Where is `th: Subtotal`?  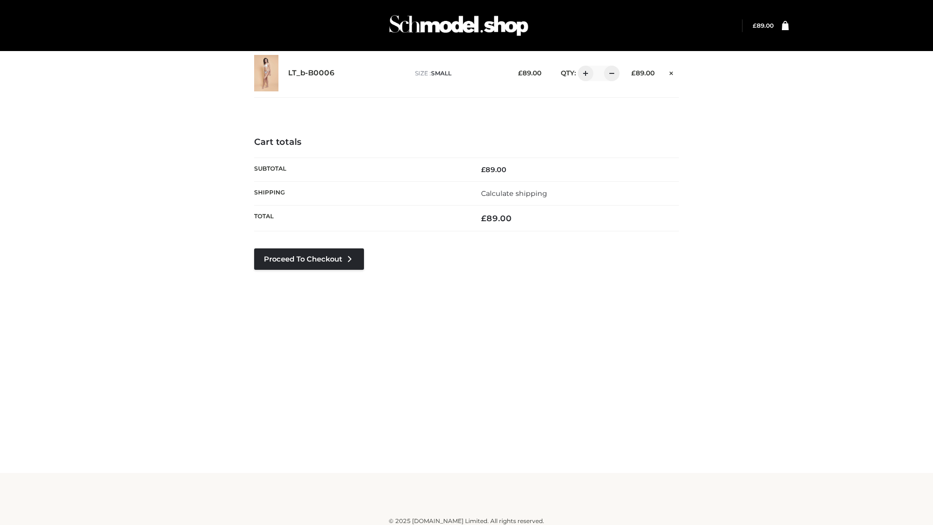
th: Subtotal is located at coordinates (360, 169).